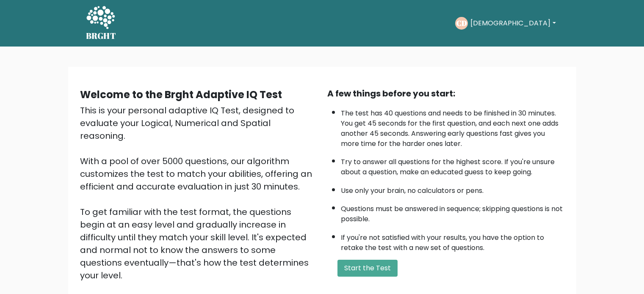 Image resolution: width=644 pixels, height=294 pixels. What do you see at coordinates (452, 241) in the screenshot?
I see `li: If you're not satisfied with your results, you have the option to retake the test with a new set ...` at bounding box center [452, 241].